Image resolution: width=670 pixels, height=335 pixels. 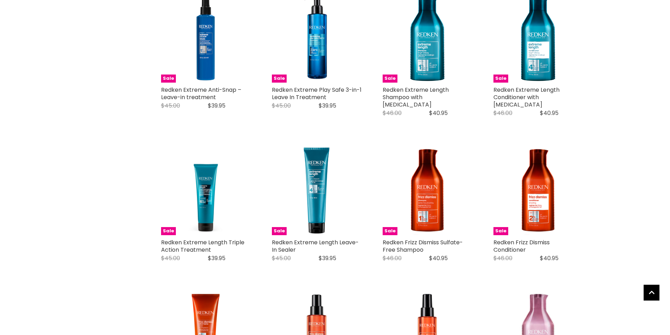 I want to click on a: Redken Frizz Dismiss Conditioner, so click(x=521, y=246).